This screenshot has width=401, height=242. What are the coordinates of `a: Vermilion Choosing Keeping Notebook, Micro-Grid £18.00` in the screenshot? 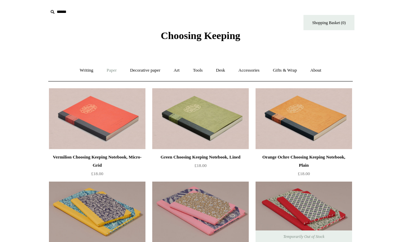 It's located at (97, 167).